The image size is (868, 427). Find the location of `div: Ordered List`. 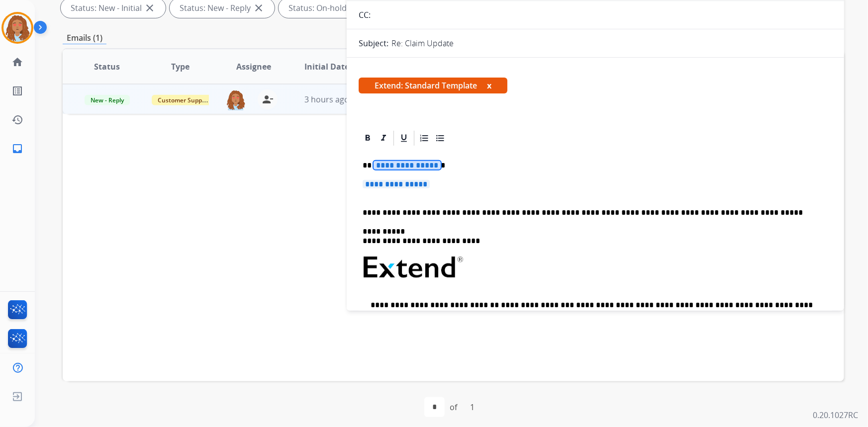

div: Ordered List is located at coordinates (425, 138).